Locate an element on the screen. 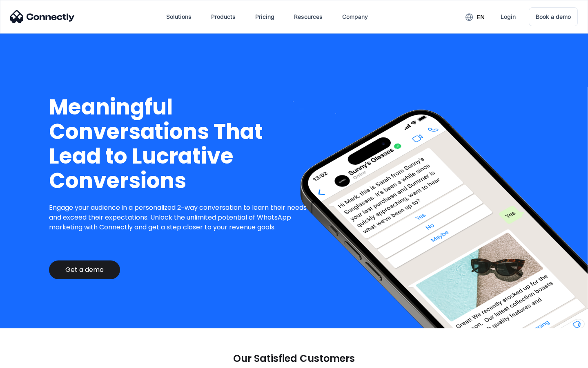 The image size is (588, 368). div: Pricing is located at coordinates (265, 17).